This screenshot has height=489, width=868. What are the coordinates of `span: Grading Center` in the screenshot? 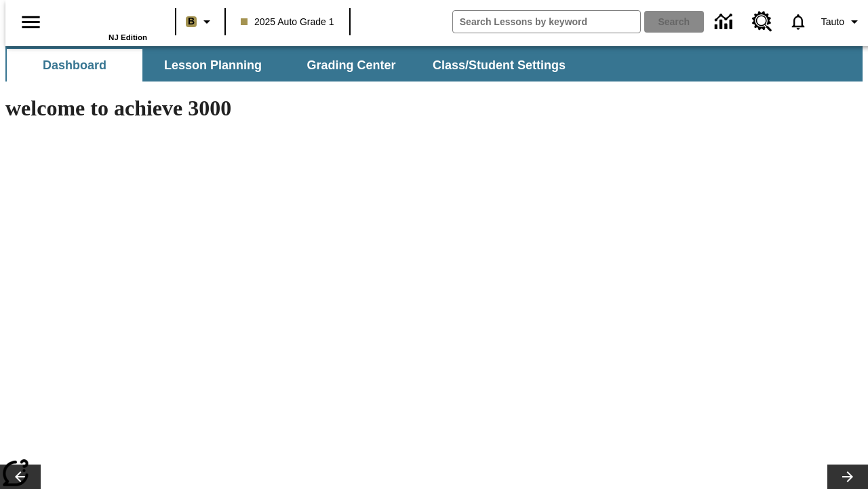 It's located at (351, 65).